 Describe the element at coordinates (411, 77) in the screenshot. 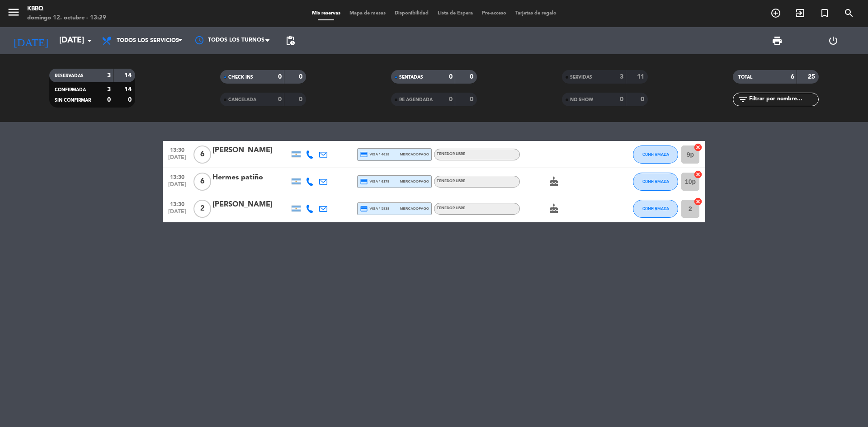

I see `span: SENTADAS` at that location.